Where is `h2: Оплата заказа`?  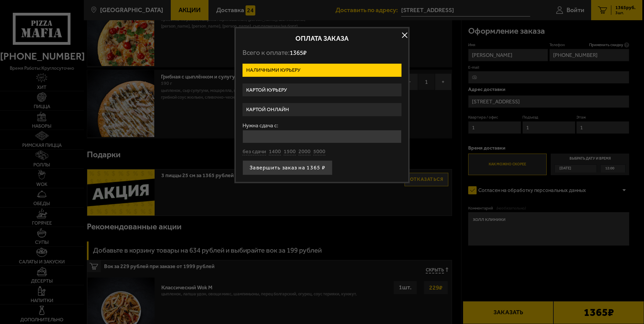
h2: Оплата заказа is located at coordinates (322, 39).